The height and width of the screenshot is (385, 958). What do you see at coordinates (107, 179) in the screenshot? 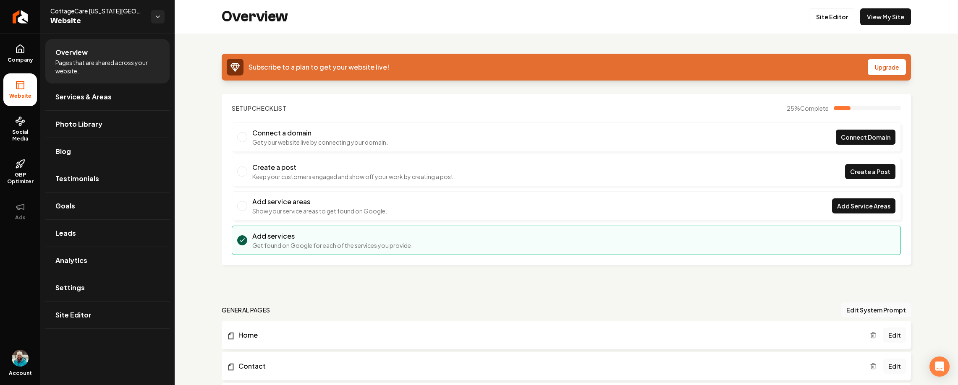
I see `a: Testimonials` at bounding box center [107, 179].